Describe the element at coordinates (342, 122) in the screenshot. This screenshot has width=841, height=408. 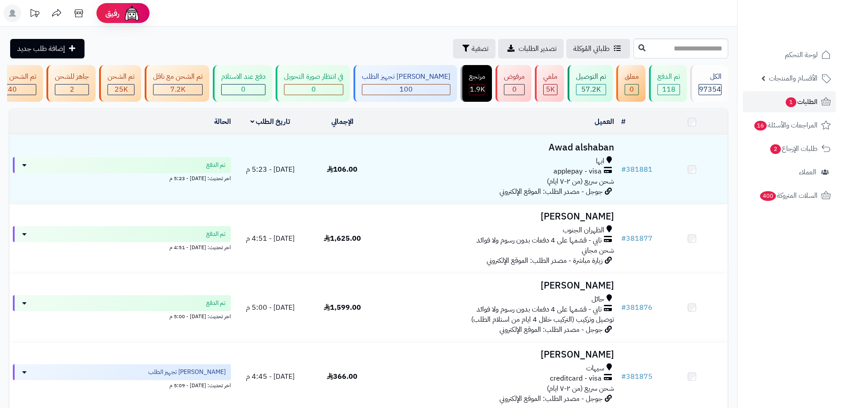
I see `a: الإجمالي` at that location.